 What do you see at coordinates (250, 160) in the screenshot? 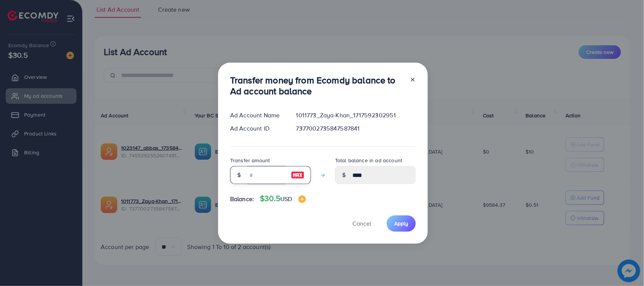
I see `label: Transfer amount` at bounding box center [250, 160].